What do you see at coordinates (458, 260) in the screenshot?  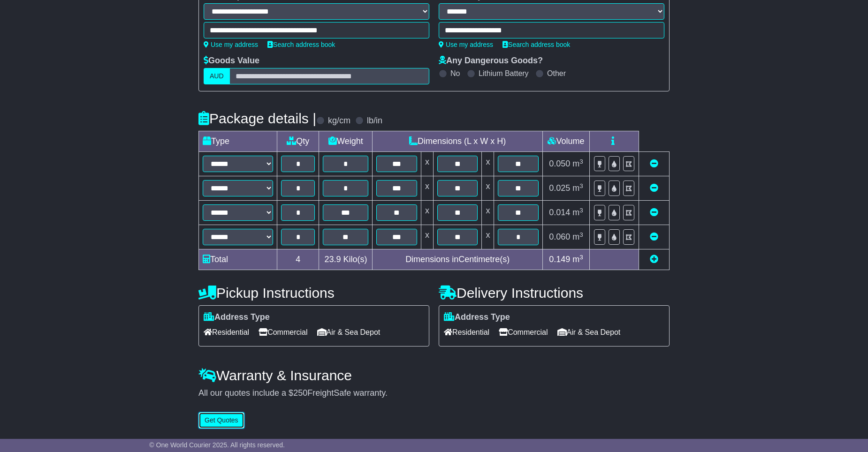 I see `td: Dimensions in Centimetre(s)` at bounding box center [458, 260].